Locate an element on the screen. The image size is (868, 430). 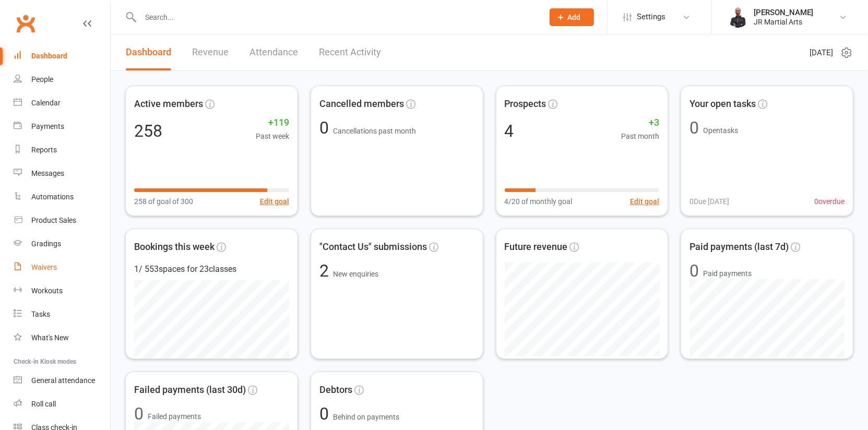
span: Future revenue is located at coordinates (536, 247).